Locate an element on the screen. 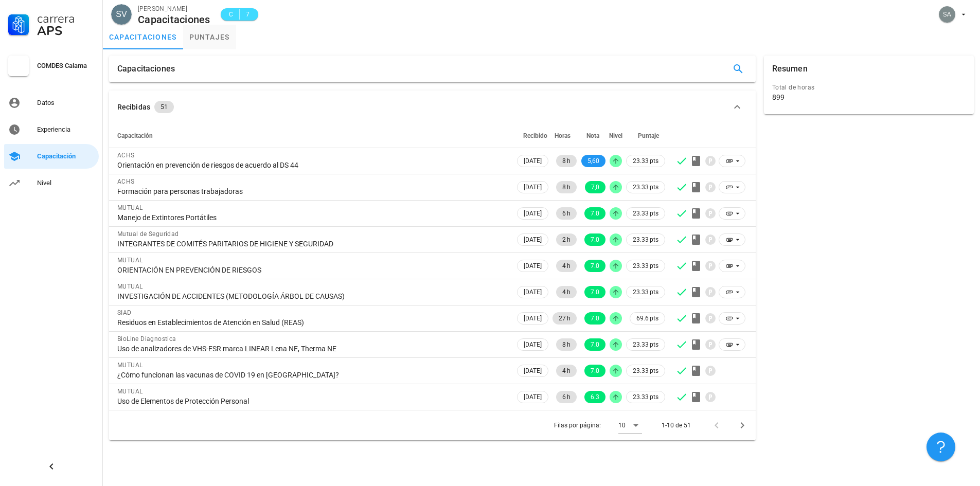 The height and width of the screenshot is (486, 980). span: Nivel is located at coordinates (616, 136).